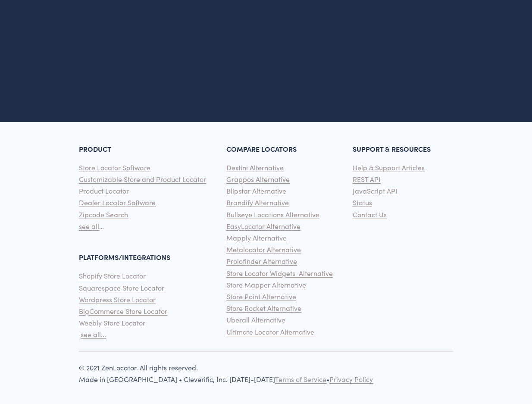 The width and height of the screenshot is (532, 404). Describe the element at coordinates (257, 238) in the screenshot. I see `span: Mapply Alternative` at that location.